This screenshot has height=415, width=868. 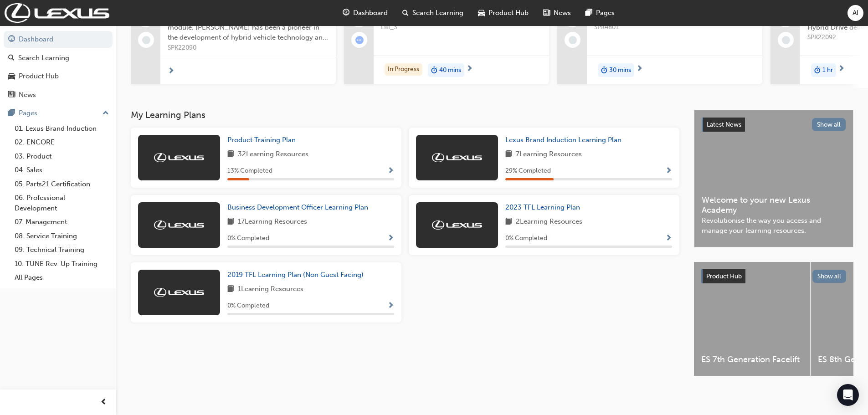 I want to click on span: Business Development Officer Learning Plan, so click(x=298, y=208).